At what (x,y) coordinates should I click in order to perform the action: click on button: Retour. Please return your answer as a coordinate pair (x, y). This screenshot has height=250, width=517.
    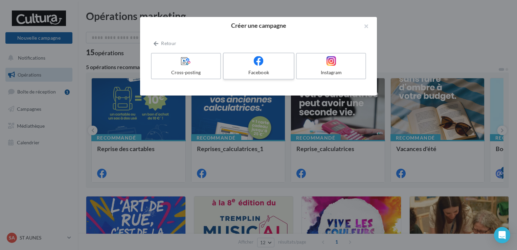
    Looking at the image, I should click on (165, 43).